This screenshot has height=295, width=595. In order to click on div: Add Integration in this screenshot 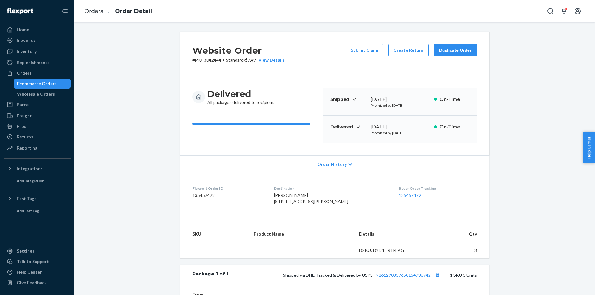, I will do `click(30, 181)`.